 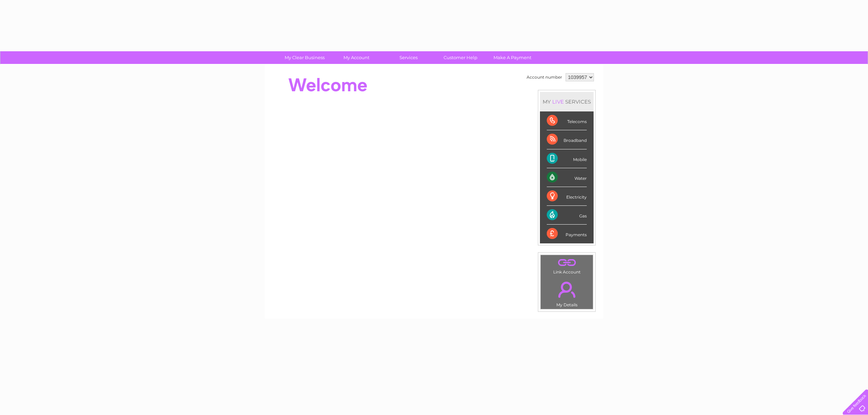 I want to click on td: Account number, so click(x=544, y=77).